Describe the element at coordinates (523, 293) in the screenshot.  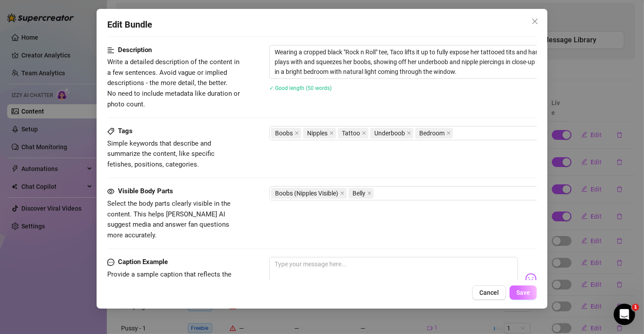
I see `button: Save` at that location.